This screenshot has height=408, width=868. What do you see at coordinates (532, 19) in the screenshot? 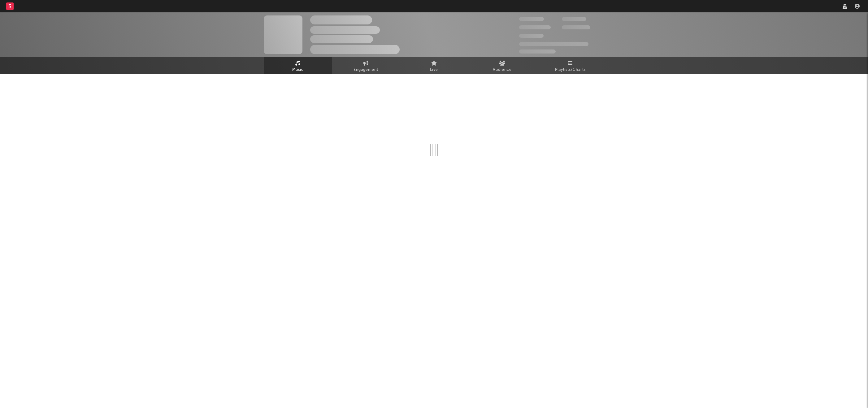
I see `span: 300,000` at bounding box center [532, 19].